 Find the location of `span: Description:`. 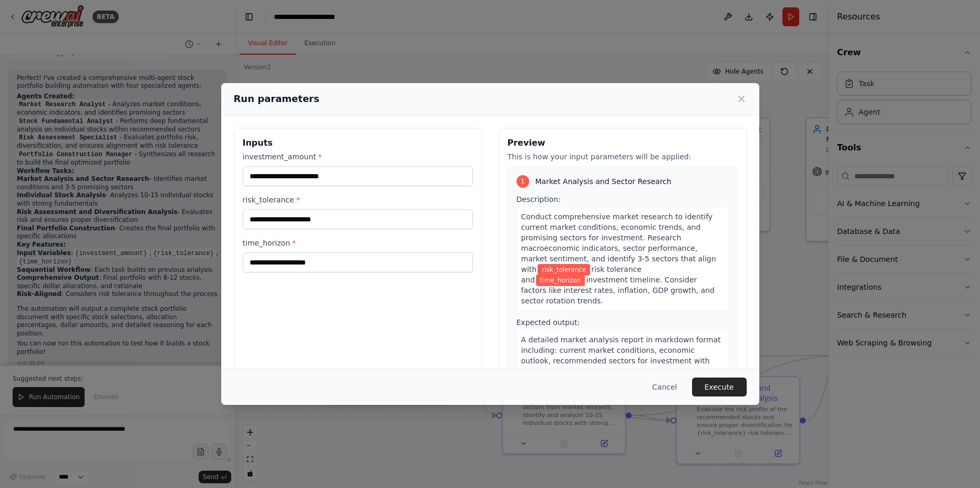

span: Description: is located at coordinates (539, 200).